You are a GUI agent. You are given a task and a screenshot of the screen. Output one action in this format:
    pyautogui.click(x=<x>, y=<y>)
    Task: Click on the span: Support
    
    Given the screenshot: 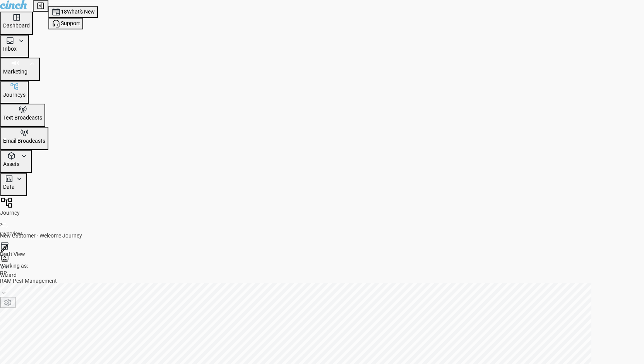 What is the action you would take?
    pyautogui.click(x=71, y=23)
    